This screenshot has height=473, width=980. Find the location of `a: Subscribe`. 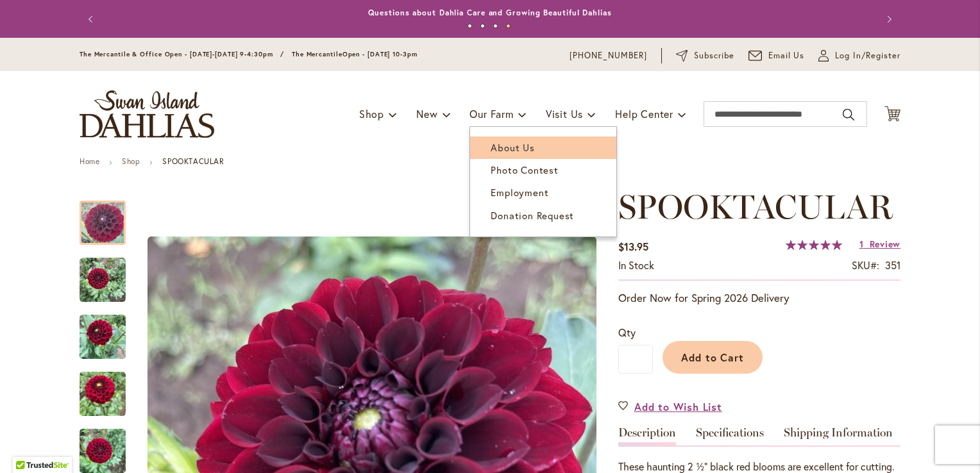

a: Subscribe is located at coordinates (705, 56).